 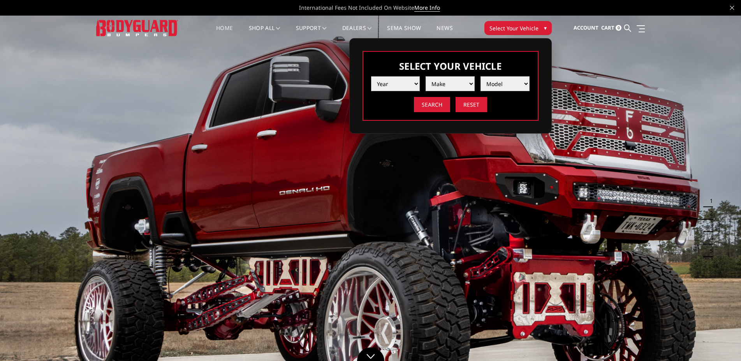 I want to click on a: Account, so click(x=586, y=28).